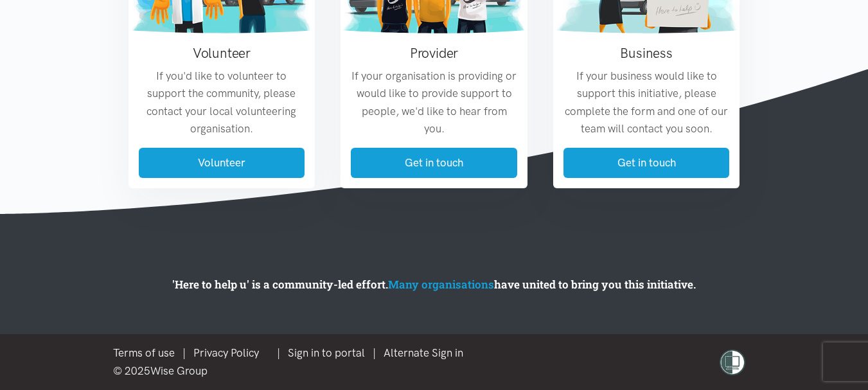  I want to click on a: Volunteer, so click(221, 162).